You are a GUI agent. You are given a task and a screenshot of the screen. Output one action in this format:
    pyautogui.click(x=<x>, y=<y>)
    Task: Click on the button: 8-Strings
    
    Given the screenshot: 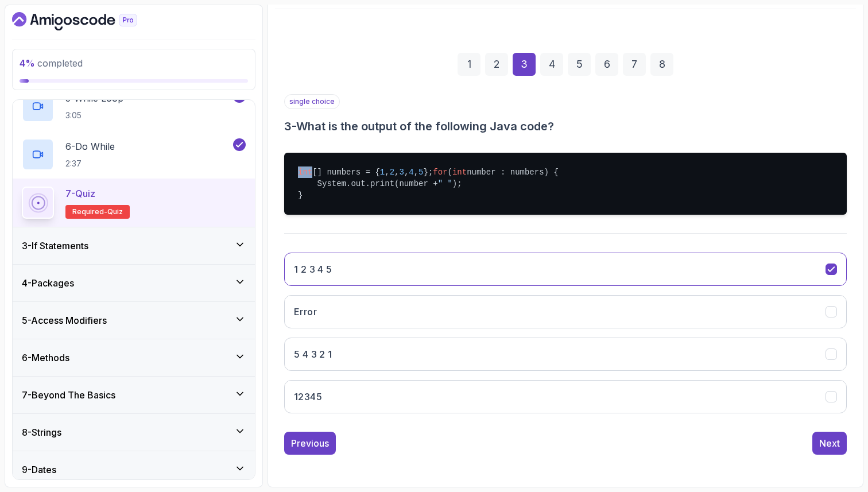 What is the action you would take?
    pyautogui.click(x=134, y=432)
    